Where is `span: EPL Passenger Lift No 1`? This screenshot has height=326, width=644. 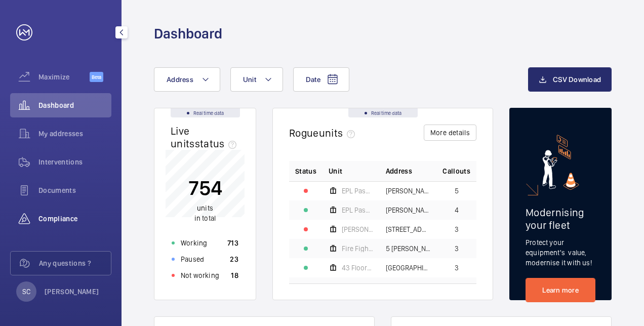 span: EPL Passenger Lift No 1 is located at coordinates (358, 191).